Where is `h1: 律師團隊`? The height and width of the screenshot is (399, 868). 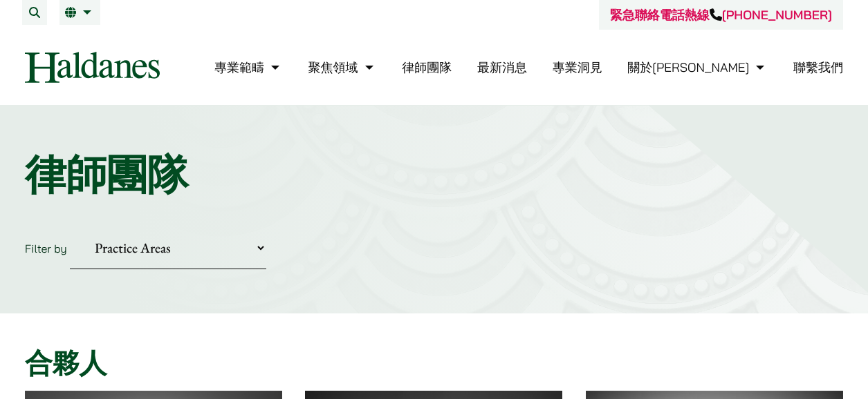 h1: 律師團隊 is located at coordinates (433, 175).